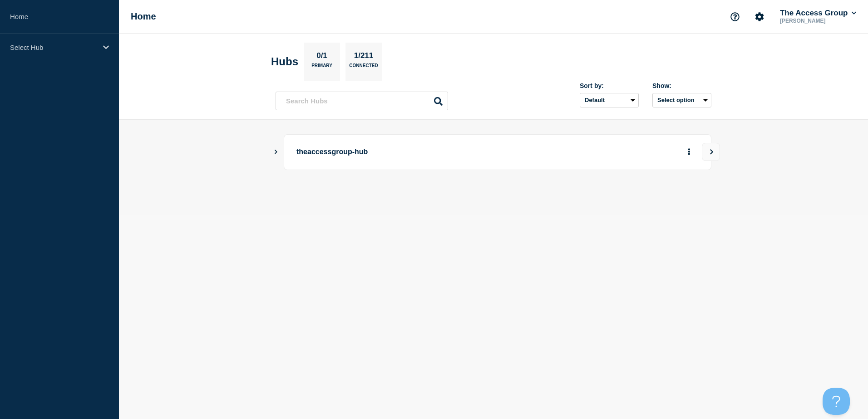  I want to click on select: Sort by, so click(609, 100).